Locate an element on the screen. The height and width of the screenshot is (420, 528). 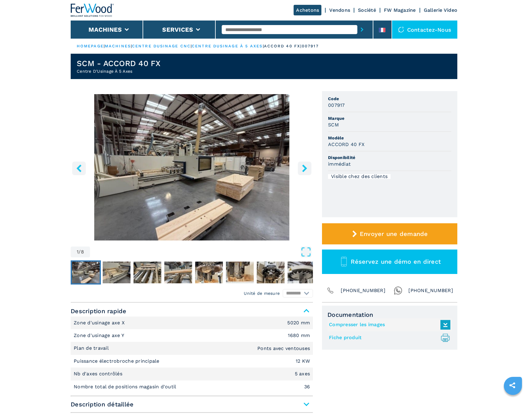
button: Go to Slide 7 is located at coordinates (271, 272).